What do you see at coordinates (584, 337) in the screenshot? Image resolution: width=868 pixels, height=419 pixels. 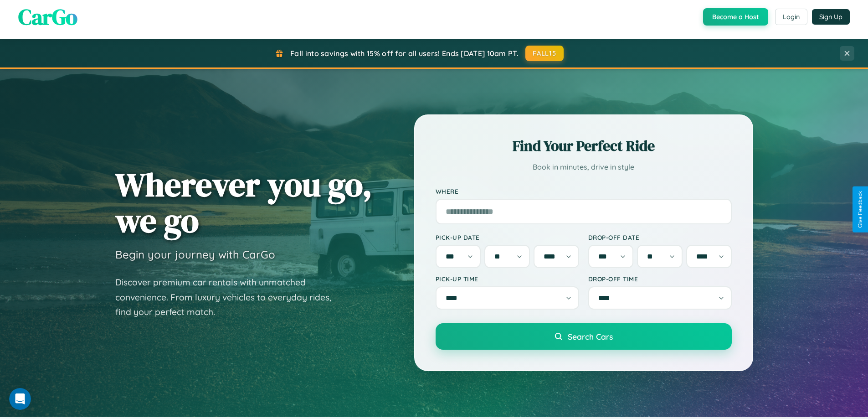 I see `button: Search Cars` at bounding box center [584, 337].